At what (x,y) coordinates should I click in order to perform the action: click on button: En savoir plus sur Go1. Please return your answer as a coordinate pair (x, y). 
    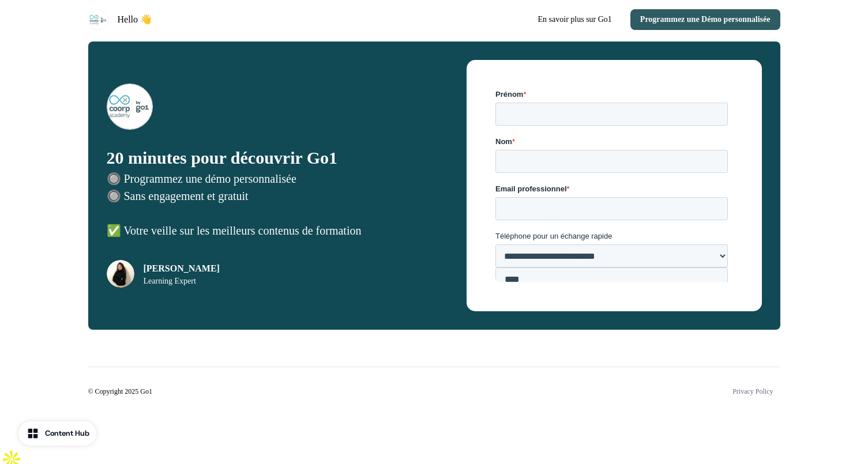
    Looking at the image, I should click on (576, 20).